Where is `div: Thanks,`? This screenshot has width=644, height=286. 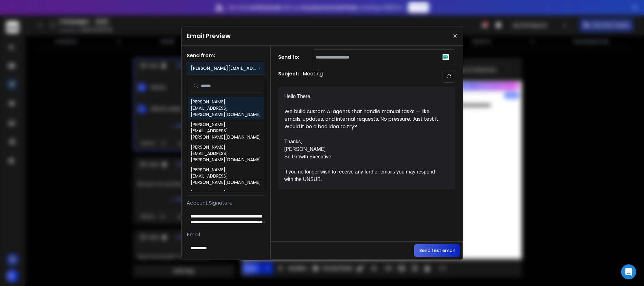 div: Thanks, is located at coordinates (363, 142).